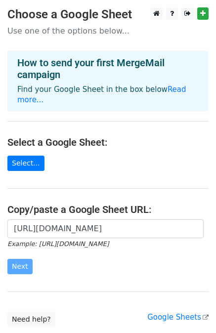  Describe the element at coordinates (31, 320) in the screenshot. I see `a: Need help?` at that location.